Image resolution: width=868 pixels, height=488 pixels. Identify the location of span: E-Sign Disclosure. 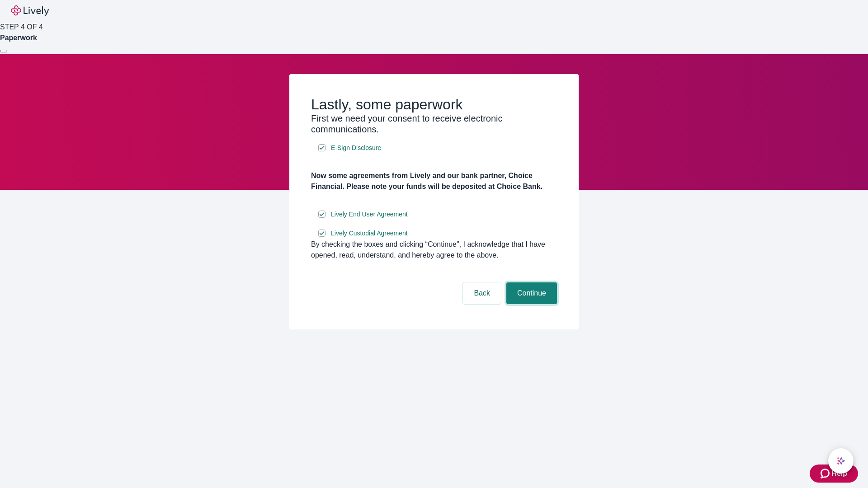
(356, 148).